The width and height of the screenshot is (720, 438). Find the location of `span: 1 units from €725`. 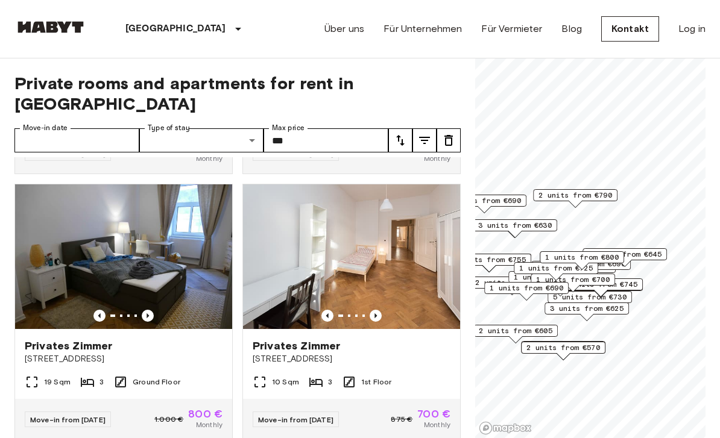

span: 1 units from €725 is located at coordinates (556, 268).